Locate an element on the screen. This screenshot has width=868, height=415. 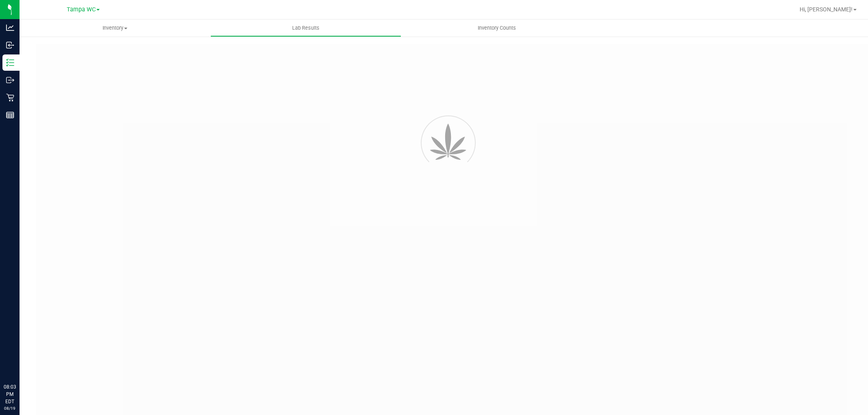
span: Inventory is located at coordinates (115, 28).